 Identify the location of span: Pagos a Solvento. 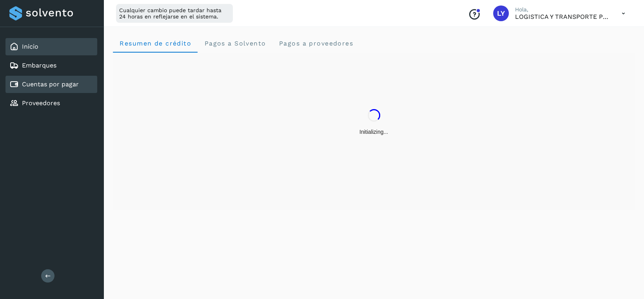
(234, 43).